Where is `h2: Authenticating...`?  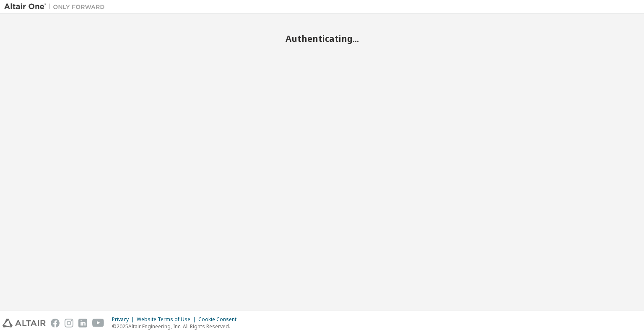
h2: Authenticating... is located at coordinates (322, 39).